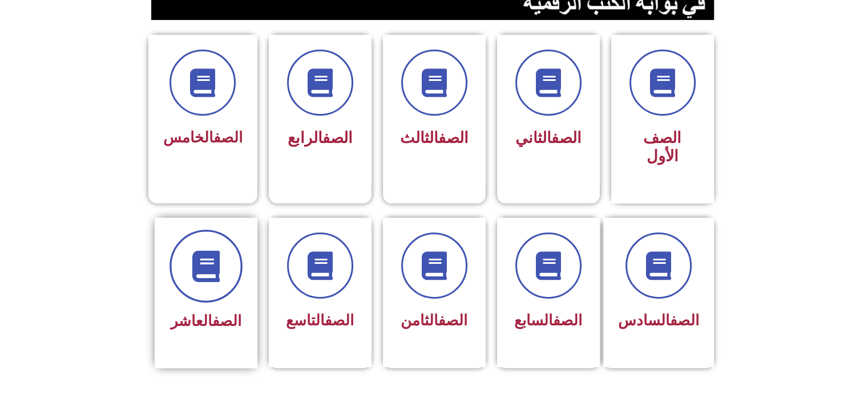  What do you see at coordinates (320, 138) in the screenshot?
I see `span: الرابع` at bounding box center [320, 138].